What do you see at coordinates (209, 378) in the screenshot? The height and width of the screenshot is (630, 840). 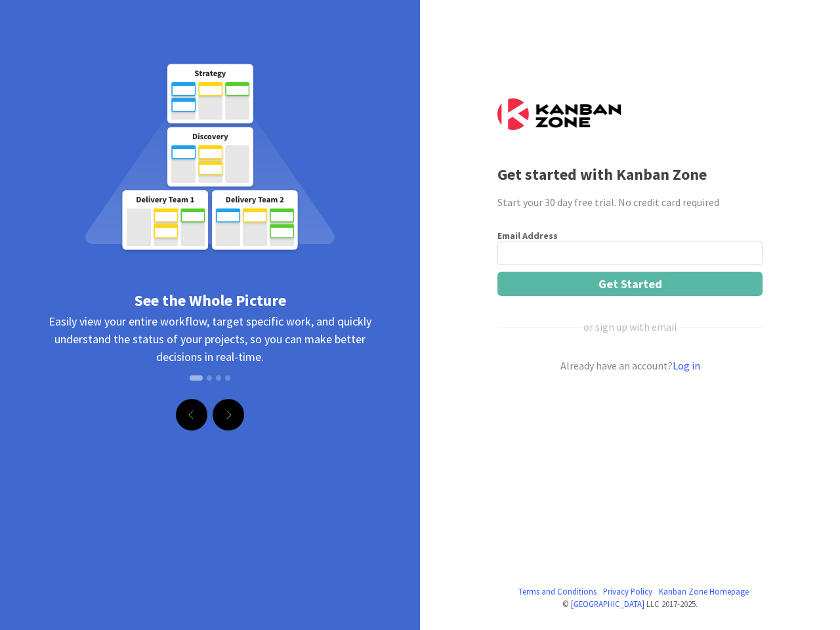 I see `button: Slide 2` at bounding box center [209, 378].